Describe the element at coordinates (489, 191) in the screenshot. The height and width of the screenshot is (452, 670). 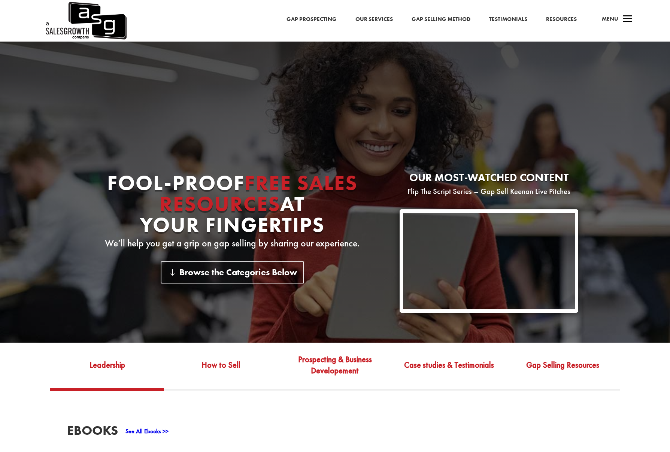
I see `p: Flip The Script Series – Gap Sell Keenan Live Pitches` at that location.